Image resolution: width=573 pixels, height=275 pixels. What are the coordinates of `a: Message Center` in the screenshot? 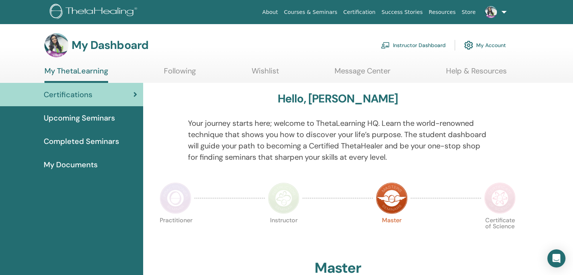 It's located at (362, 73).